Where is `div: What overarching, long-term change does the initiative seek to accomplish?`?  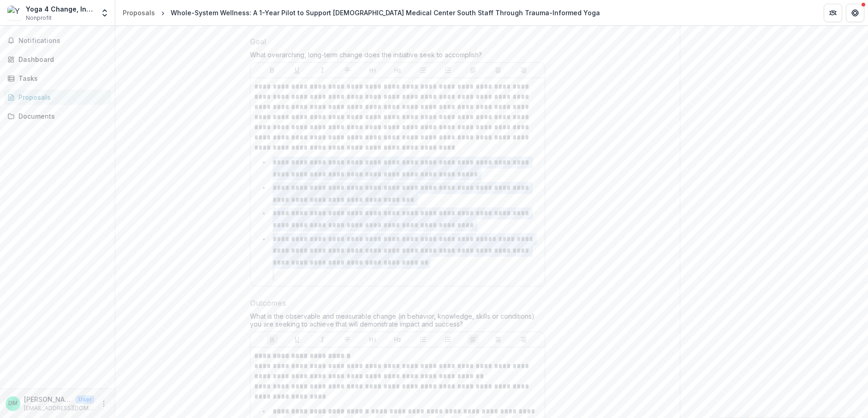 div: What overarching, long-term change does the initiative seek to accomplish? is located at coordinates (398, 57).